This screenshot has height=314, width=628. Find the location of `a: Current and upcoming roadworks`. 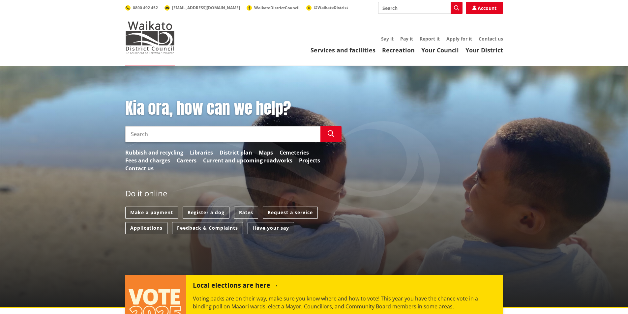

a: Current and upcoming roadworks is located at coordinates (247, 160).